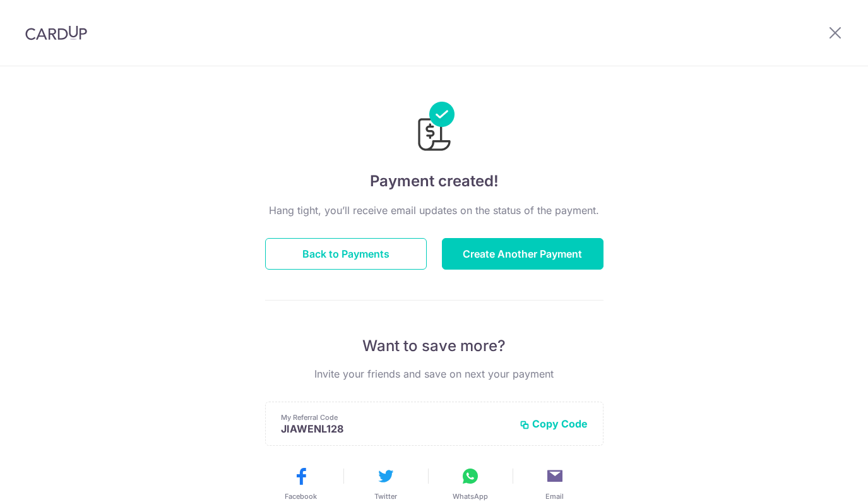  What do you see at coordinates (434, 346) in the screenshot?
I see `p: Want to save more?` at bounding box center [434, 346].